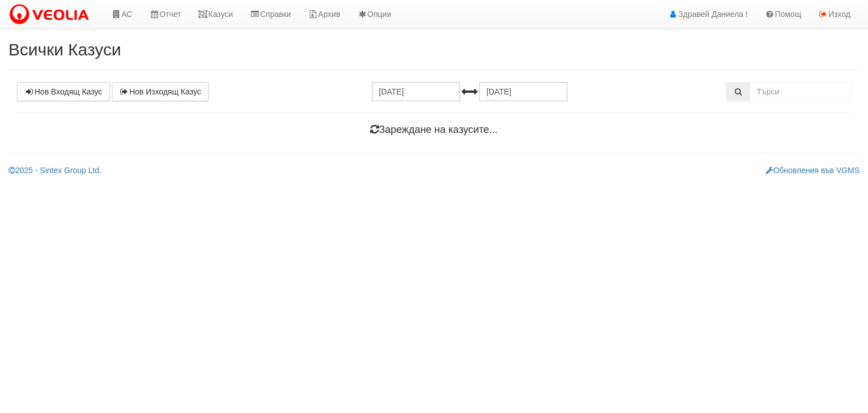  What do you see at coordinates (51, 15) in the screenshot?
I see `img: VeoliaLogo.png` at bounding box center [51, 15].